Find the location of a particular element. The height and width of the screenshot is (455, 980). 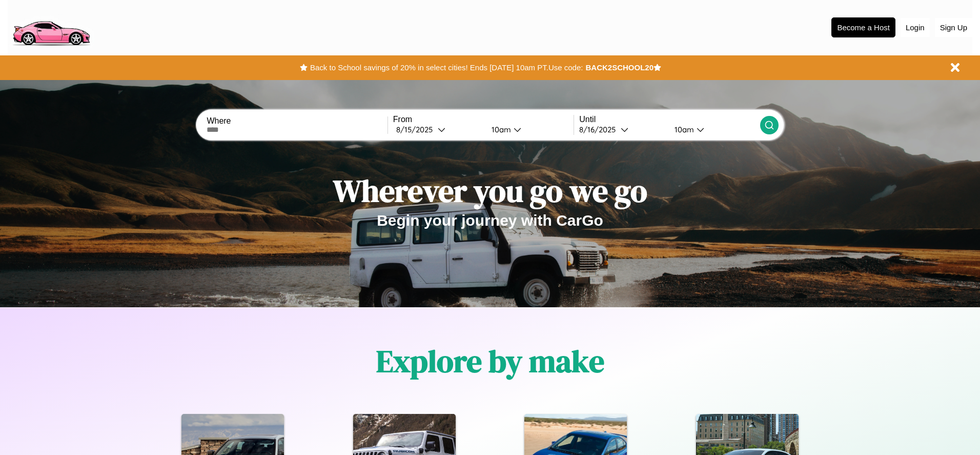

label: Where is located at coordinates (297, 121).